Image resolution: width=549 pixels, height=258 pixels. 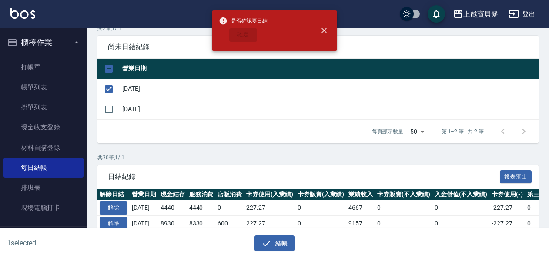 I want to click on th: 入金儲值(不入業績), so click(x=461, y=195).